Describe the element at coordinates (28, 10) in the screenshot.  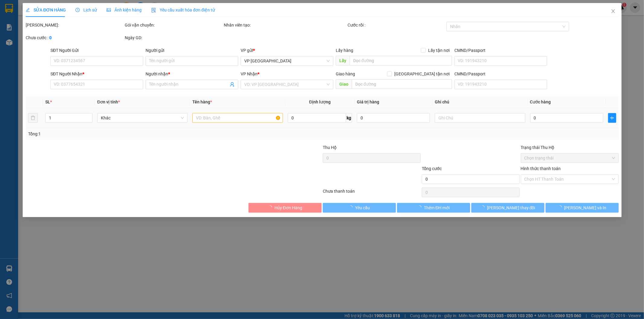
I see `span: edit` at that location.